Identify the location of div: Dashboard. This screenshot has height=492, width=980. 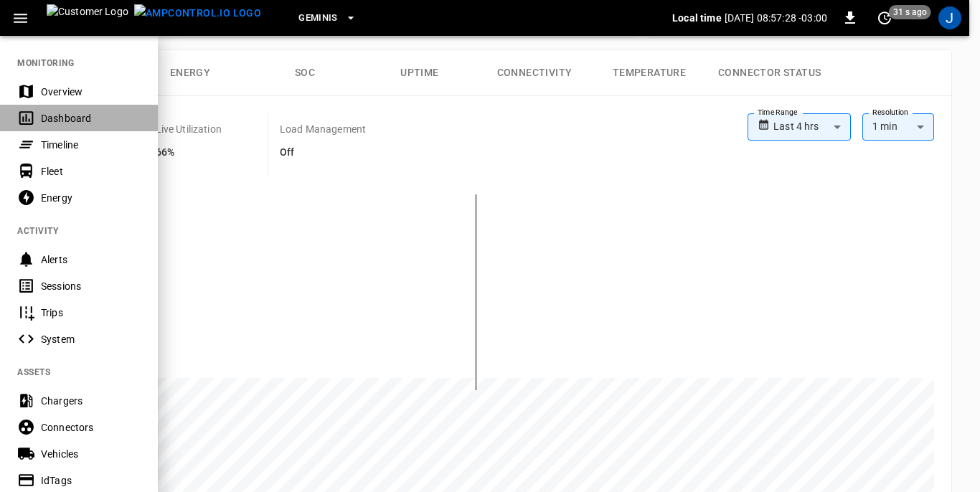
(90, 118).